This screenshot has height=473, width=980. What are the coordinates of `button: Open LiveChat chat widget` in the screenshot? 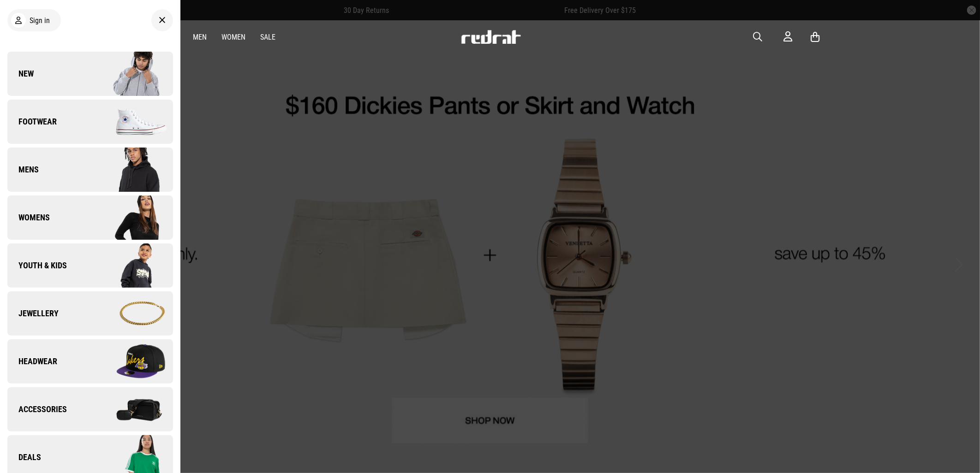 It's located at (21, 17).